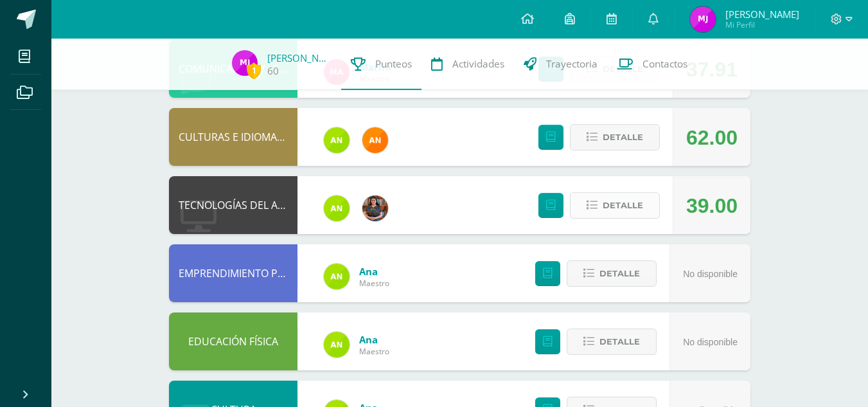 The height and width of the screenshot is (407, 868). I want to click on a: Actividades, so click(468, 65).